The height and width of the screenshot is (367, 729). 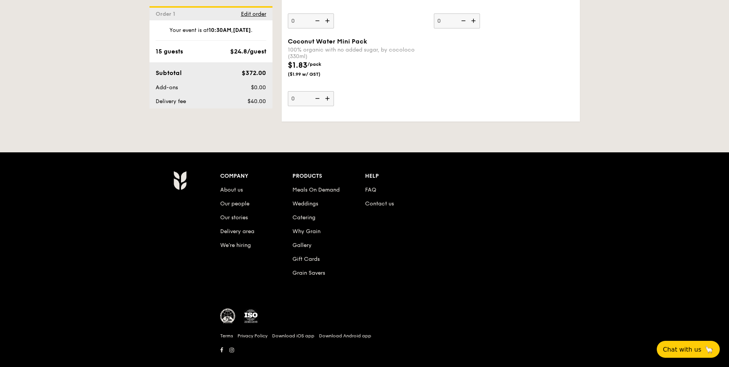 I want to click on a: Download iOS app, so click(x=293, y=336).